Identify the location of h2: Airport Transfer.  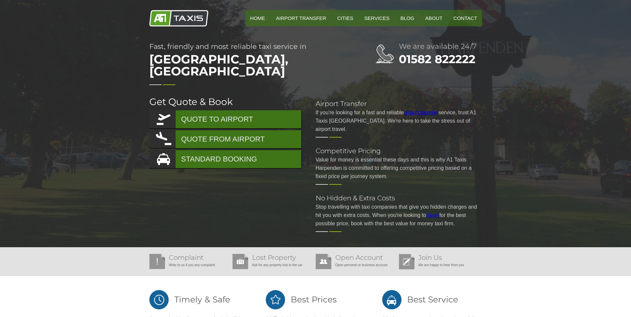
(399, 104).